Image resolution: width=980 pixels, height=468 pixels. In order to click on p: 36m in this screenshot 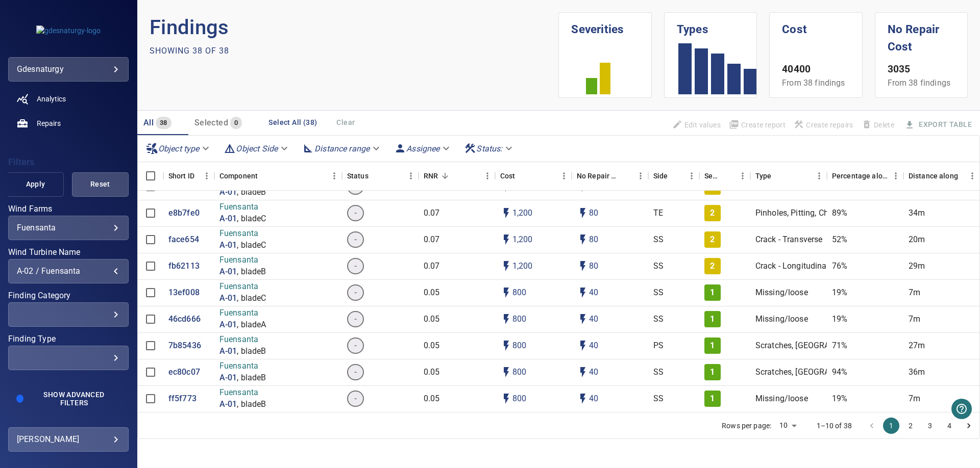, I will do `click(917, 372)`.